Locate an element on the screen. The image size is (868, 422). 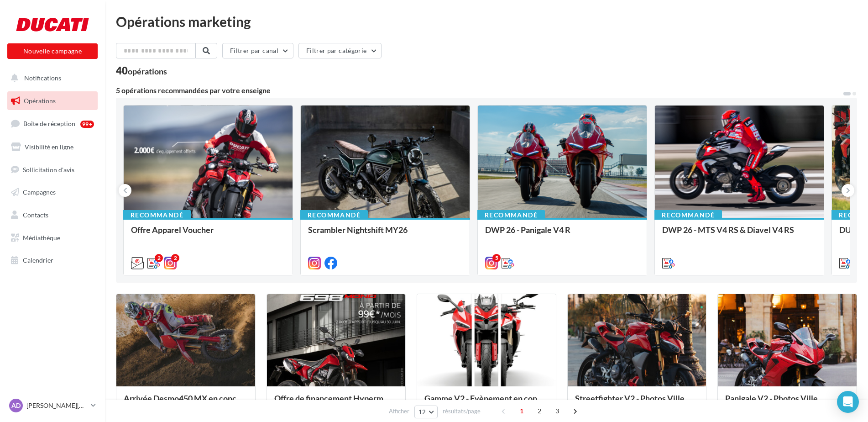
span: Médiathèque is located at coordinates (42, 238).